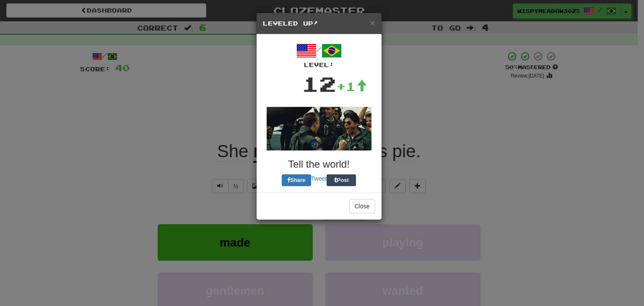 The width and height of the screenshot is (644, 306). What do you see at coordinates (319, 129) in the screenshot?
I see `img: topgun-769e91374289d1a7cee4bdcce2229f64f1fa97f7cbbef9a35b896cb17c9c8419.gif` at bounding box center [319, 129].